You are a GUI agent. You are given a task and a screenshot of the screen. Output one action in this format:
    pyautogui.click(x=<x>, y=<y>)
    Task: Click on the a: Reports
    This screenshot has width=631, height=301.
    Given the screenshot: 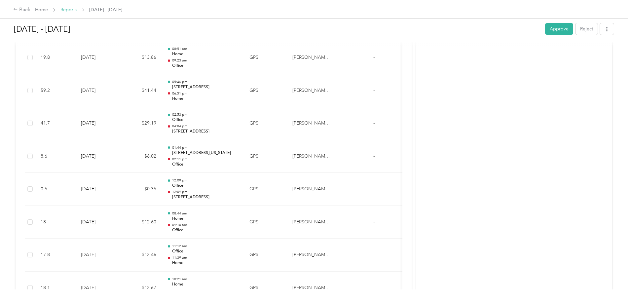 What is the action you would take?
    pyautogui.click(x=68, y=10)
    